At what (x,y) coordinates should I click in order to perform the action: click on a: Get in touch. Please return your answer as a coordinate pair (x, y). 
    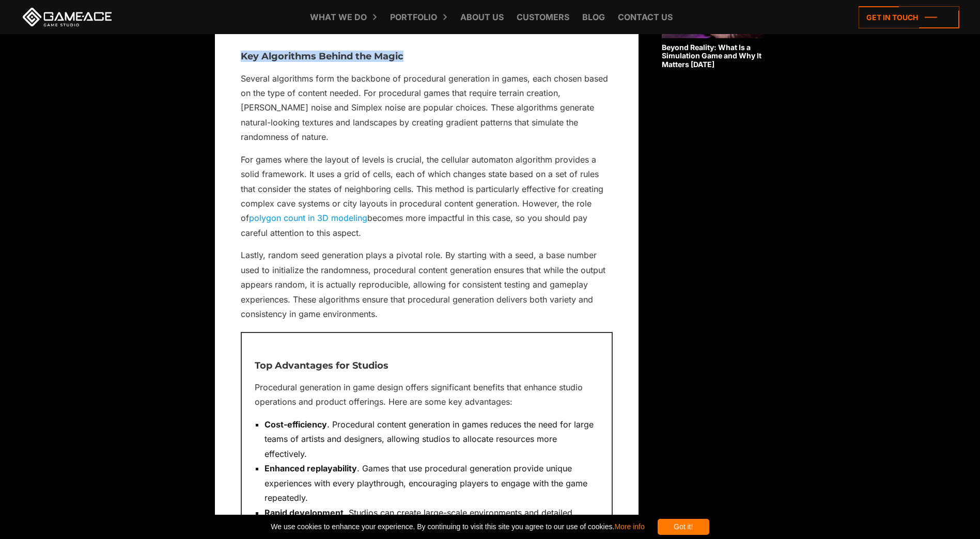
    Looking at the image, I should click on (909, 17).